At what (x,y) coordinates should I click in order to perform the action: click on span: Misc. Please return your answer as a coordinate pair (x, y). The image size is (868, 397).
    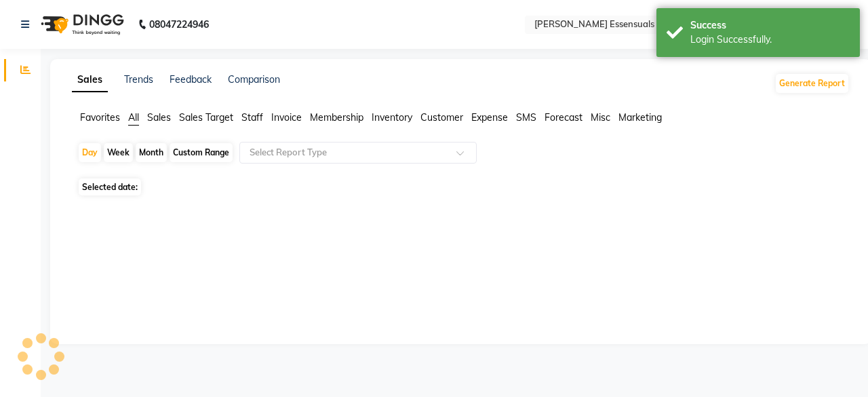
    Looking at the image, I should click on (600, 117).